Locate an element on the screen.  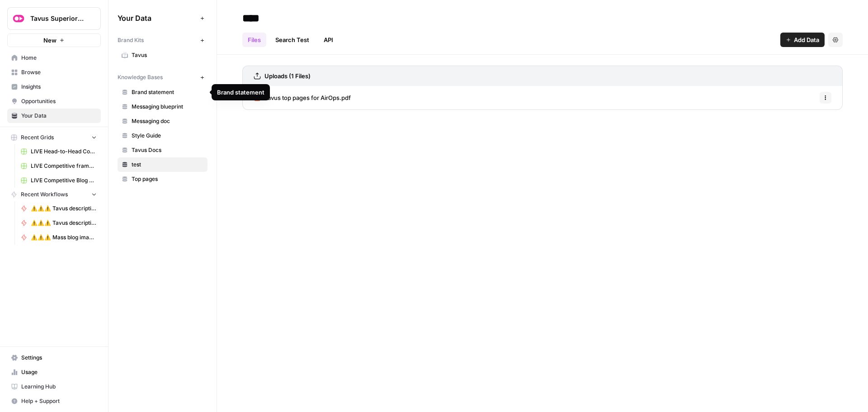
a: Messaging doc is located at coordinates (162, 121).